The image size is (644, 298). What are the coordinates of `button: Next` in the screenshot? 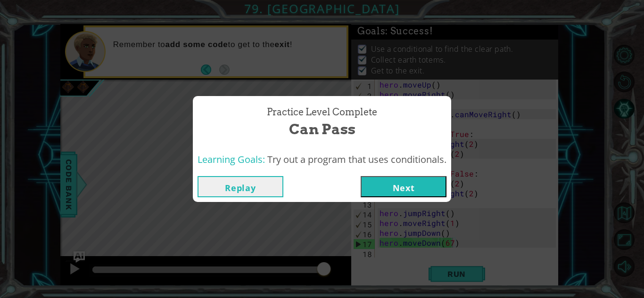 It's located at (404, 187).